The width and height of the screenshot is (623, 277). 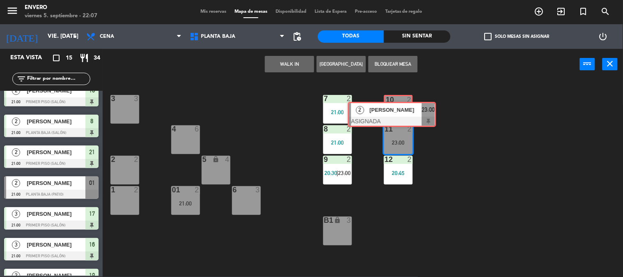 What do you see at coordinates (84, 58) in the screenshot?
I see `i: restaurant` at bounding box center [84, 58].